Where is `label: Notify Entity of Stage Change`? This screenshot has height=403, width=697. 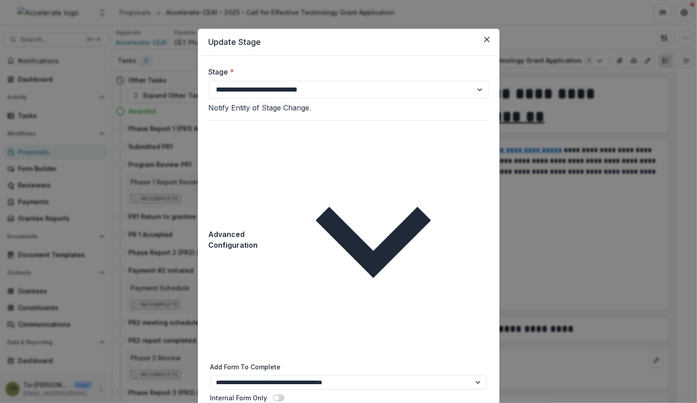
label: Notify Entity of Stage Change is located at coordinates (259, 108).